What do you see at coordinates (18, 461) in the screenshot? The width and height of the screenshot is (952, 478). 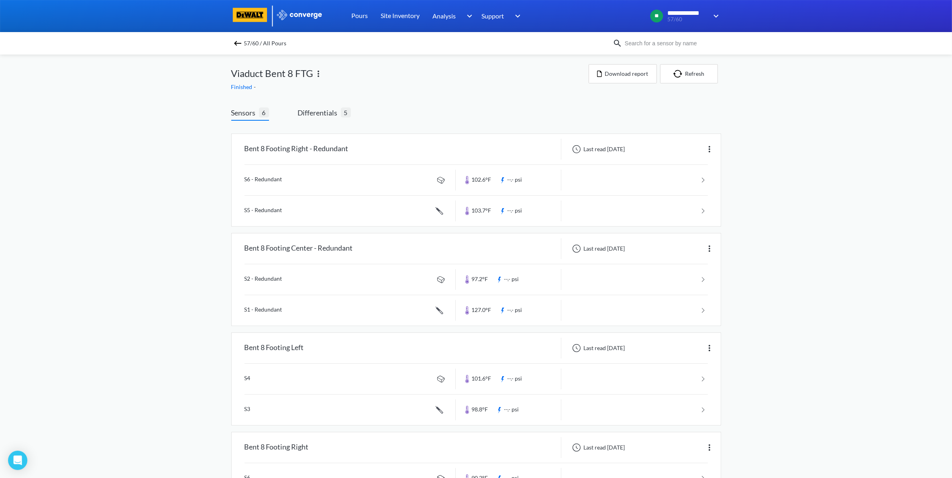 I see `div: Open Intercom Messenger` at bounding box center [18, 461].